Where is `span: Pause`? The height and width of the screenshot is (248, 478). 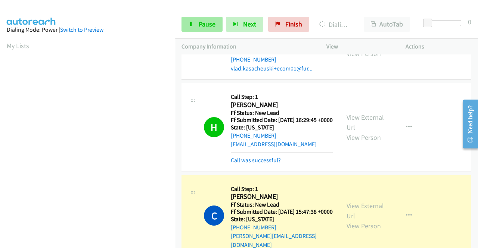
span: Pause is located at coordinates (207, 24).